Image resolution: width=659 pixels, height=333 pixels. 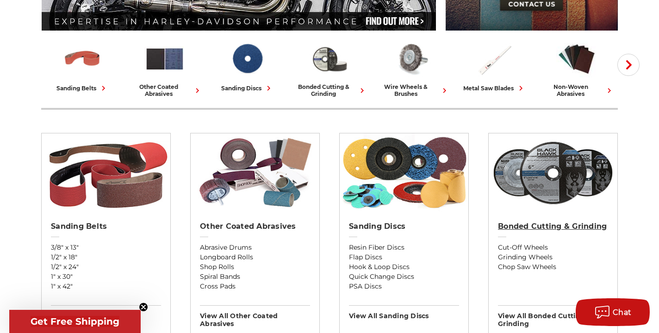 What do you see at coordinates (577, 68) in the screenshot?
I see `a: non-woven abrasives` at bounding box center [577, 68].